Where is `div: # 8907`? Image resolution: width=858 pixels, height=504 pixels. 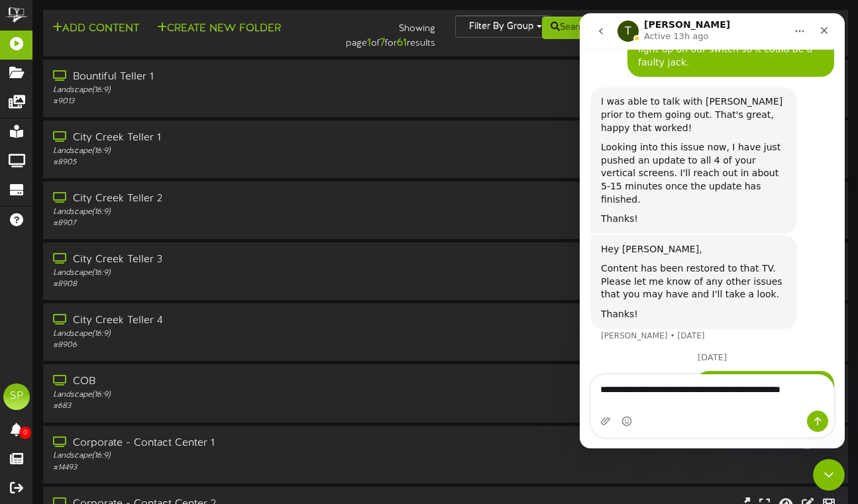
div: # 8907 is located at coordinates (210, 223).